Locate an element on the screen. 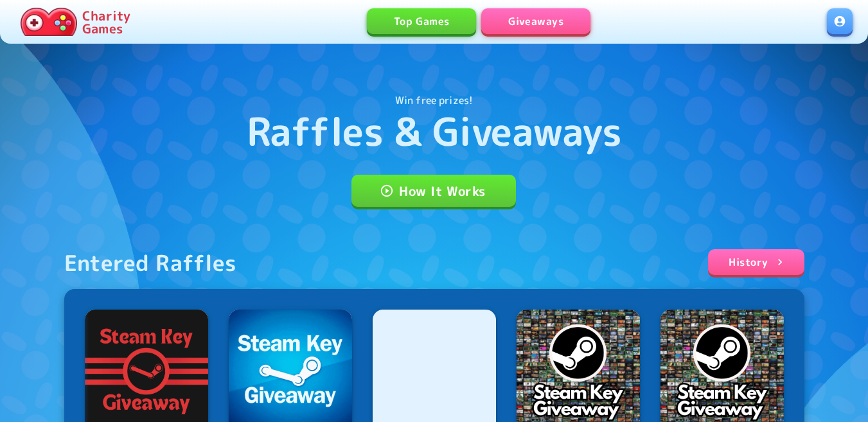 The width and height of the screenshot is (868, 422). a: Giveaways is located at coordinates (536, 21).